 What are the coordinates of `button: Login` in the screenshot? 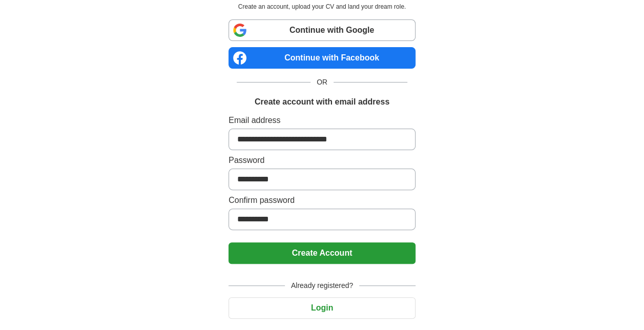 It's located at (322, 308).